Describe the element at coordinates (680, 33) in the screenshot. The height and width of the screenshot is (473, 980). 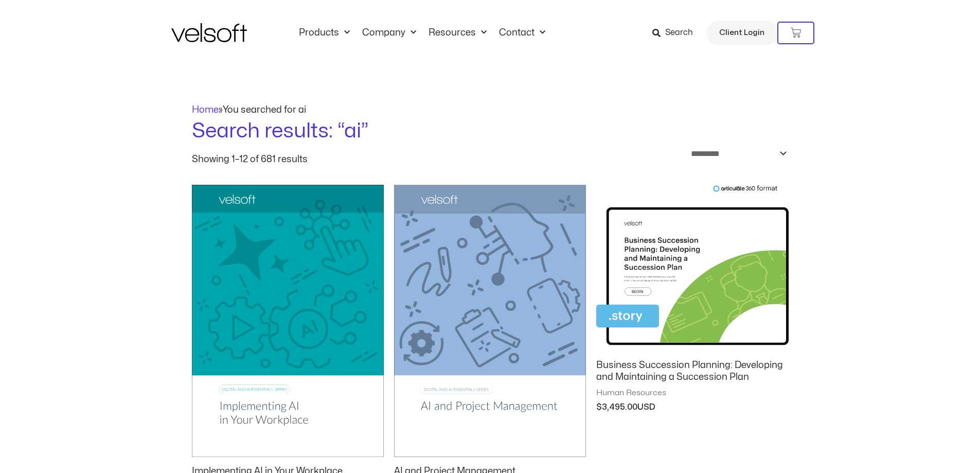
I see `span: Search` at that location.